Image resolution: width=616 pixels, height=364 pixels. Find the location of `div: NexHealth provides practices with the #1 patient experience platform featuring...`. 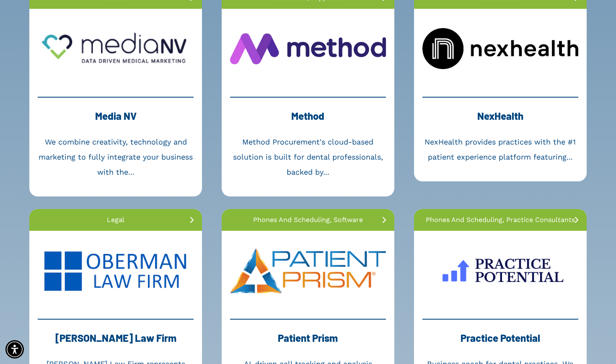

div: NexHealth provides practices with the #1 patient experience platform featuring... is located at coordinates (500, 149).